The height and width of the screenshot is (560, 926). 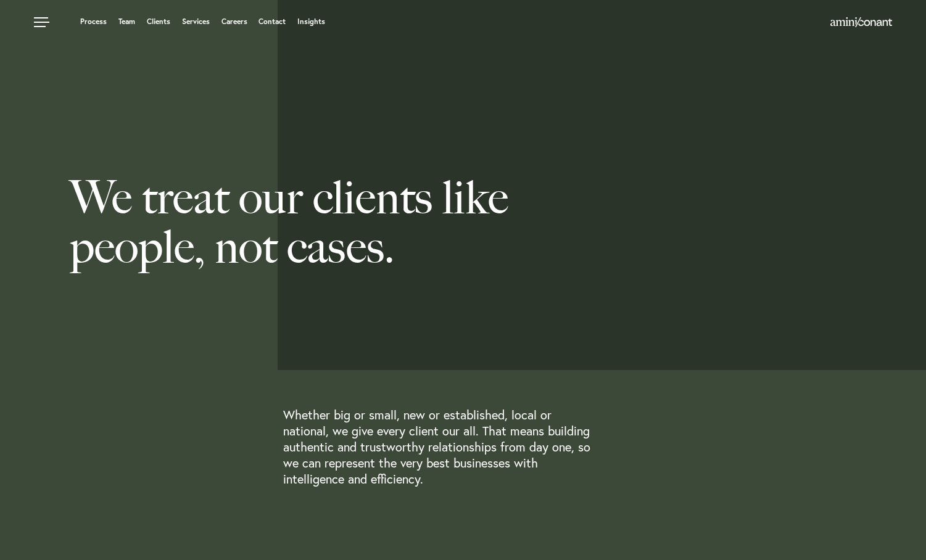 I want to click on a: Clients, so click(x=159, y=22).